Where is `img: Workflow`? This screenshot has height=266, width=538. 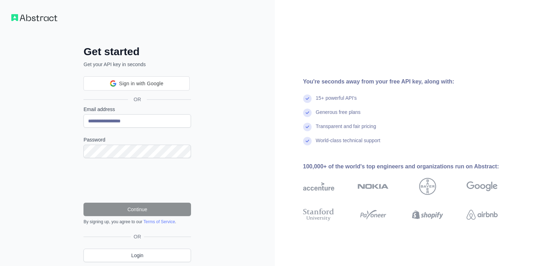 img: Workflow is located at coordinates (34, 18).